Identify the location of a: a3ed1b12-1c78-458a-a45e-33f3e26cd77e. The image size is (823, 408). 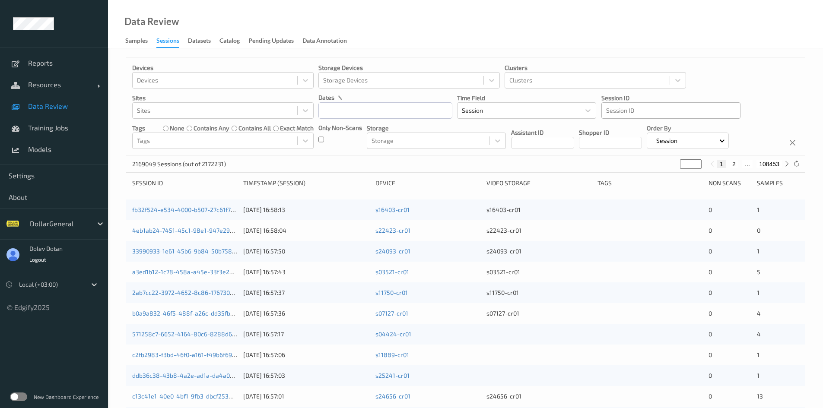
(191, 272).